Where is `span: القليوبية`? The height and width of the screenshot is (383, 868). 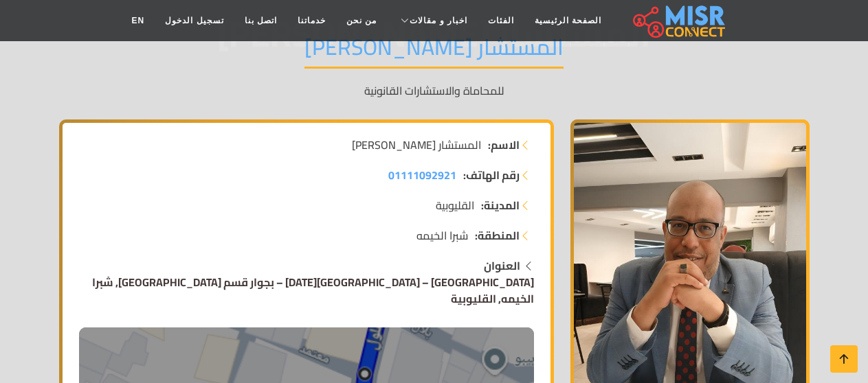
span: القليوبية is located at coordinates (455, 206).